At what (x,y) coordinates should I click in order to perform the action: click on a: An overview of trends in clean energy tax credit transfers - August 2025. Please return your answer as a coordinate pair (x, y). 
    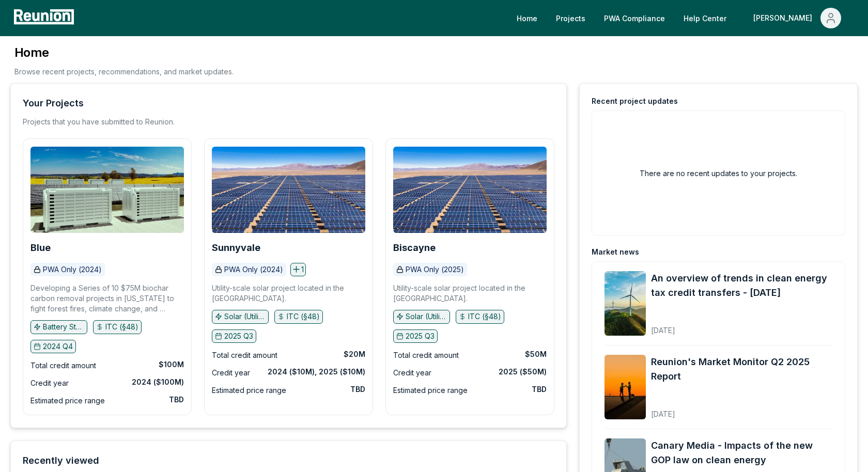
    Looking at the image, I should click on (625, 303).